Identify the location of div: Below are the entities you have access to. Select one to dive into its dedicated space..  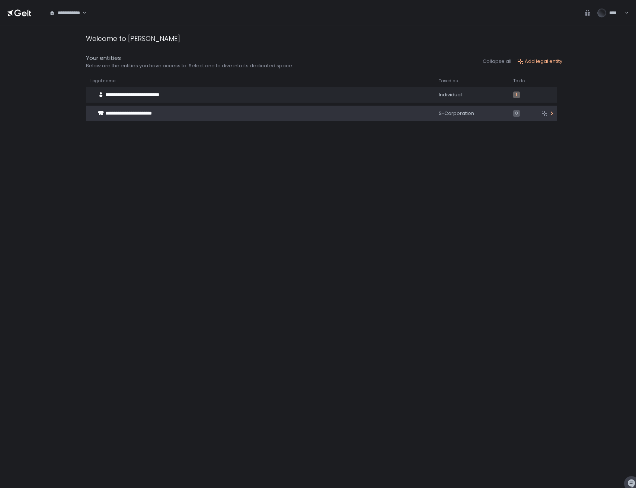
(189, 66).